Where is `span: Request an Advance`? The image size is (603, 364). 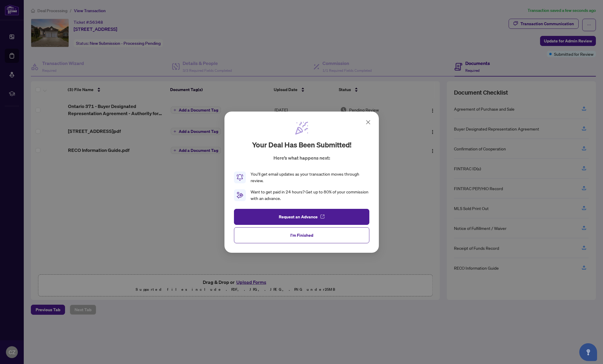
span: Request an Advance is located at coordinates (298, 216).